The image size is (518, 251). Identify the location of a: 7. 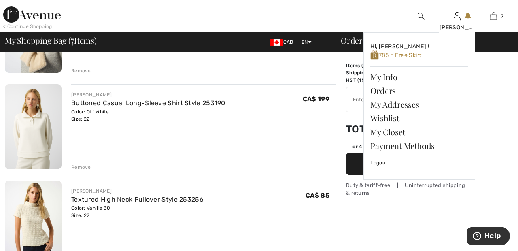
(494, 16).